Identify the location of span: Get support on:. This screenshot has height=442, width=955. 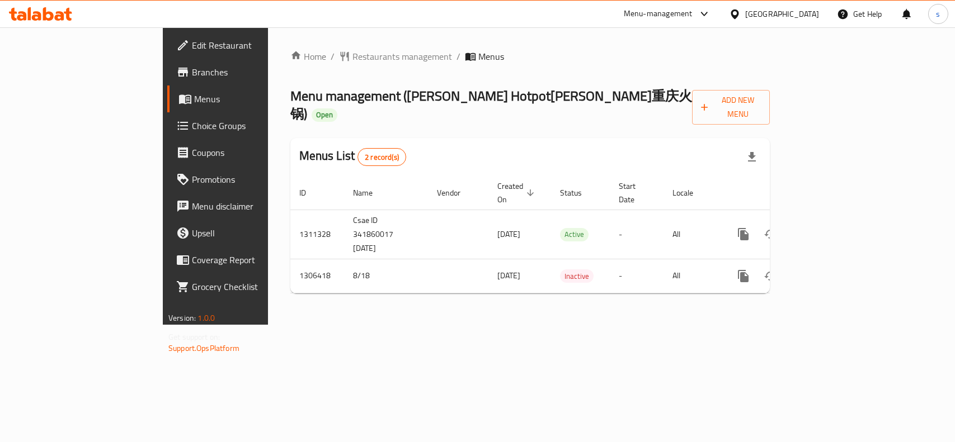
(194, 337).